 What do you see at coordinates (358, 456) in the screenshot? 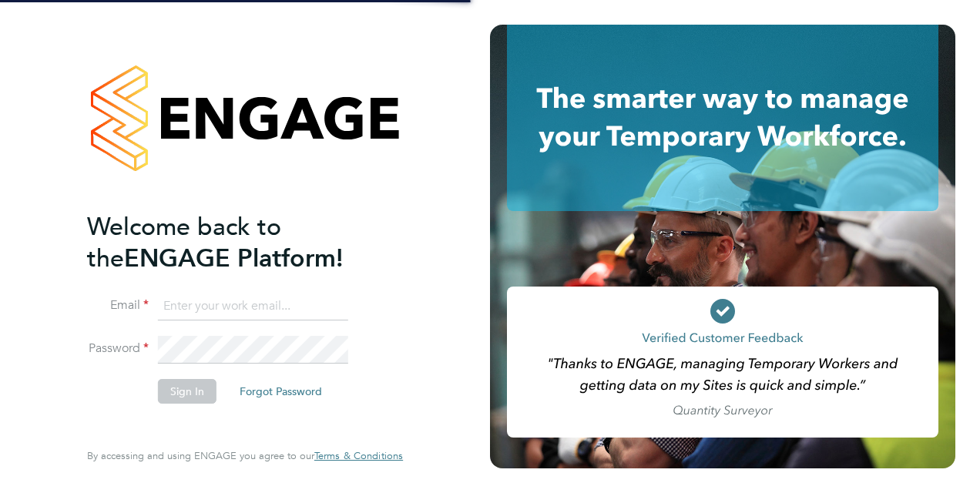
I see `a: Terms & Conditions` at bounding box center [358, 456].